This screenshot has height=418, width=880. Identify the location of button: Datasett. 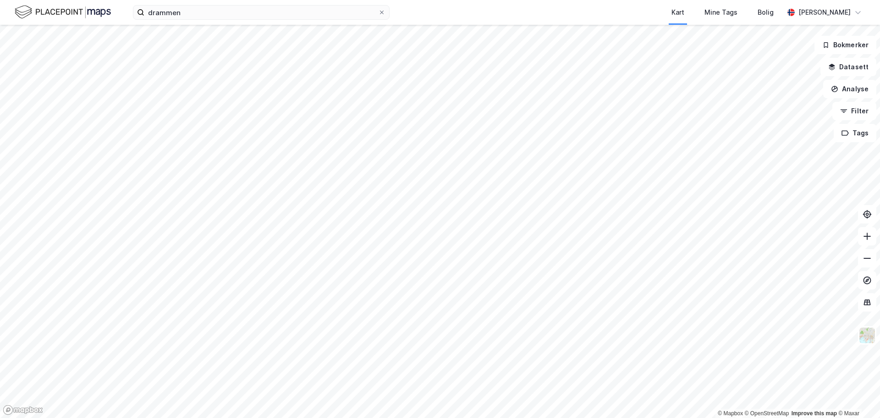
(849, 67).